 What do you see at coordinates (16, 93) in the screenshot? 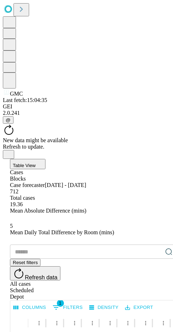
I see `span: GMC` at bounding box center [16, 93].